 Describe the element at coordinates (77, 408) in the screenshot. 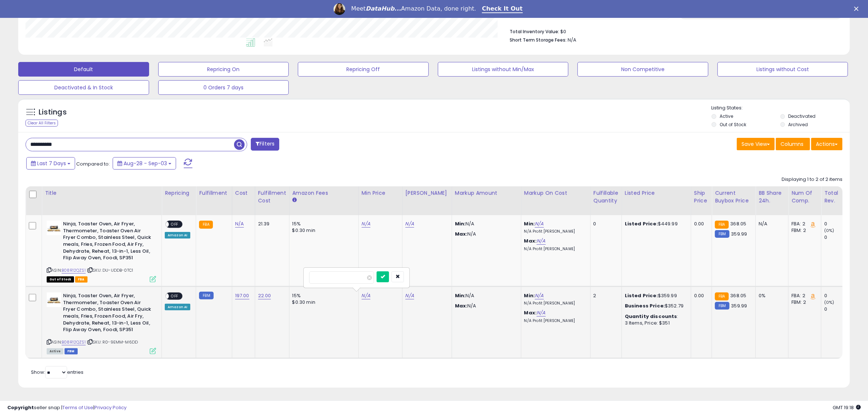

I see `a: Terms of Use` at that location.